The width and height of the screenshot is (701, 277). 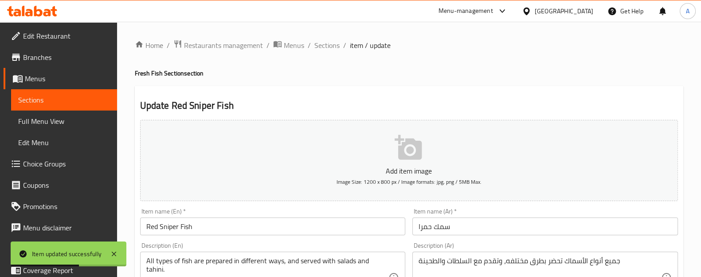 I want to click on a: Edit Restaurant, so click(x=60, y=36).